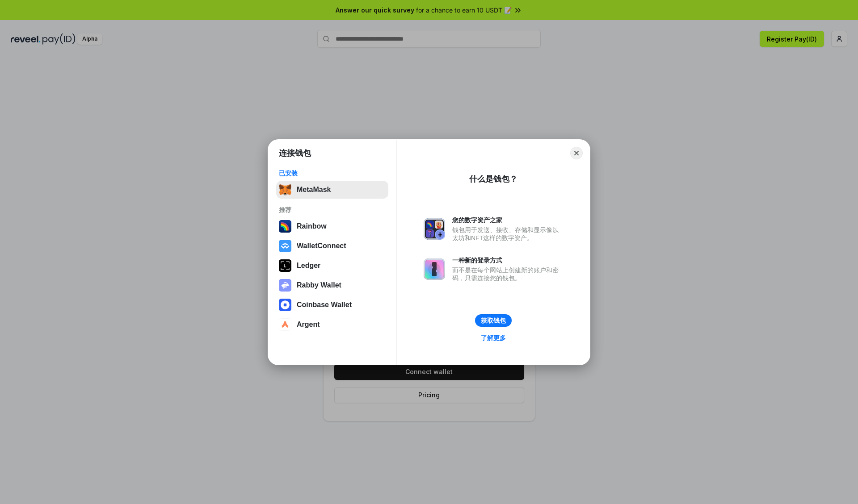 The image size is (858, 504). What do you see at coordinates (295, 153) in the screenshot?
I see `h1: 连接钱包` at bounding box center [295, 153].